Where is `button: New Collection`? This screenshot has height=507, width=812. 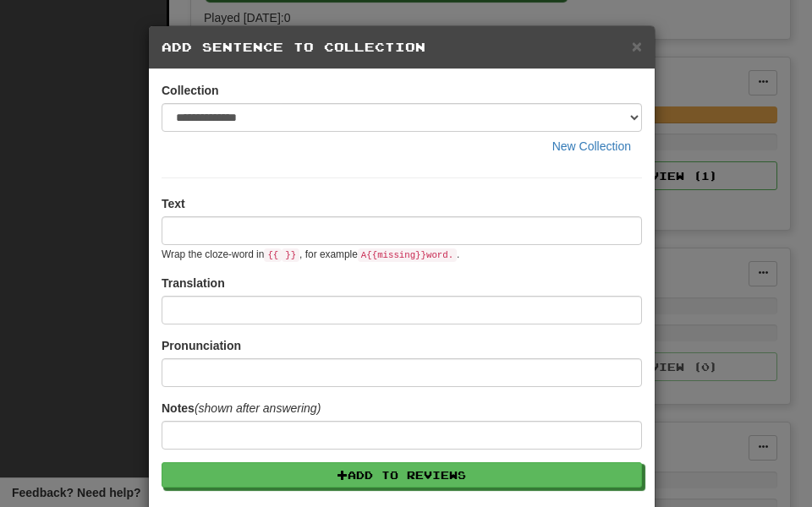 button: New Collection is located at coordinates (591, 147).